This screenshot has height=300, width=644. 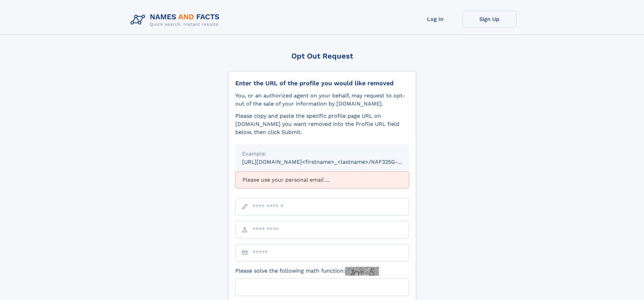 What do you see at coordinates (489, 19) in the screenshot?
I see `a: Sign Up` at bounding box center [489, 19].